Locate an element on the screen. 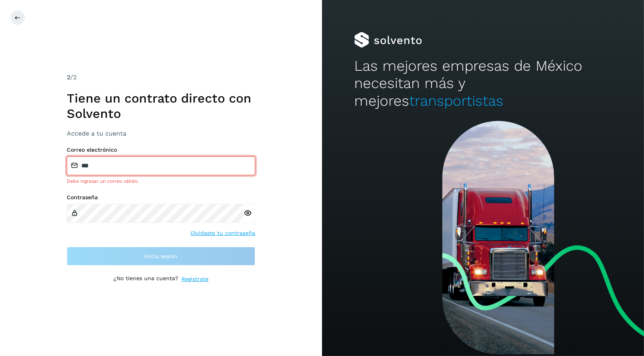 The width and height of the screenshot is (644, 356). h2: Las mejores empresas de México necesitan más y mejores is located at coordinates (483, 83).